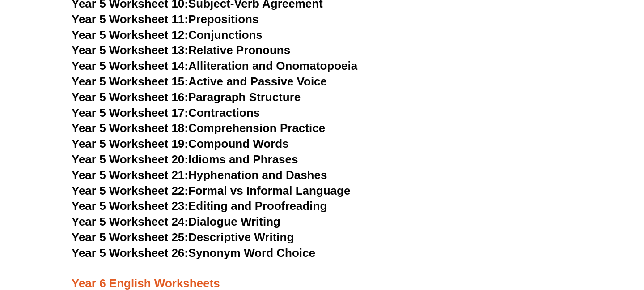 This screenshot has width=644, height=290. What do you see at coordinates (167, 35) in the screenshot?
I see `a: Year 5 Worksheet 12:Conjunctions` at bounding box center [167, 35].